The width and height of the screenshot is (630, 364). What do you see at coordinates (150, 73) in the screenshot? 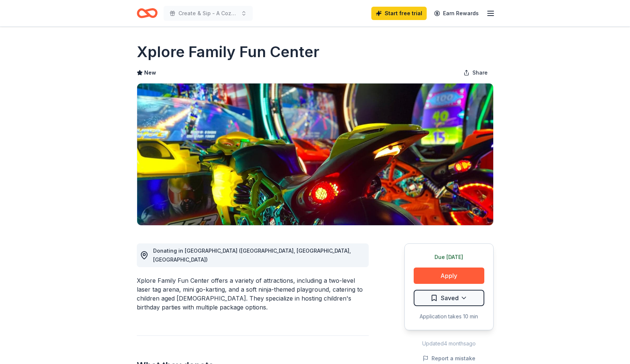
I see `span: New` at bounding box center [150, 73].